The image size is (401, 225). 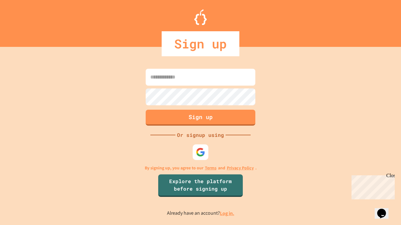 I want to click on a: Log in., so click(x=227, y=214).